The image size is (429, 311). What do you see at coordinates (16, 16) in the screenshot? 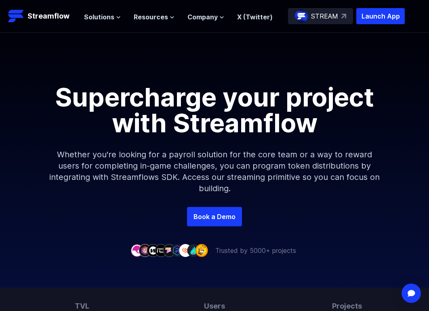
I see `img: Streamflow Logo` at bounding box center [16, 16].